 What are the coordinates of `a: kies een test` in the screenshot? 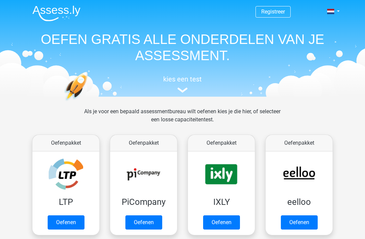 It's located at (183, 84).